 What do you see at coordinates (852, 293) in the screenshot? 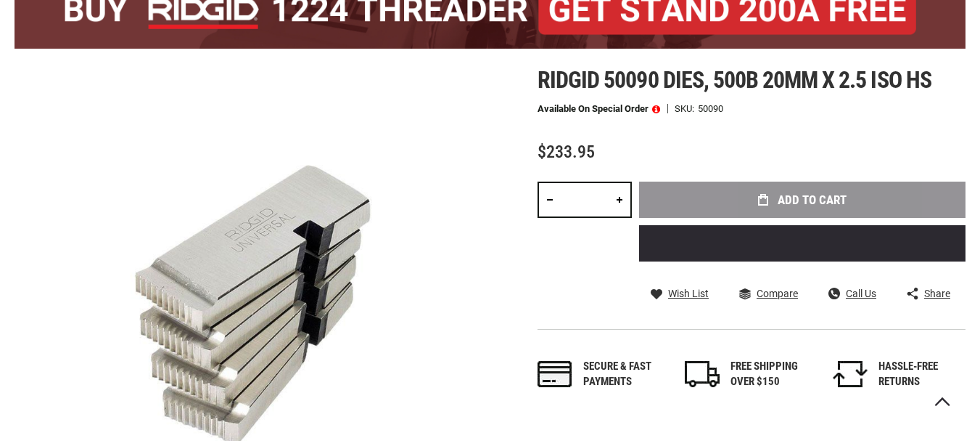
I see `a: Call Us` at bounding box center [852, 293].